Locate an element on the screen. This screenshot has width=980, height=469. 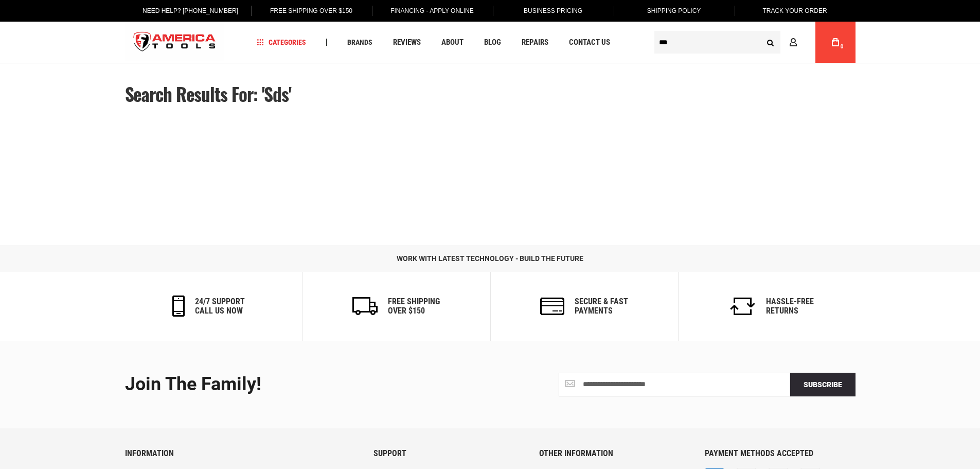
button: Subscribe is located at coordinates (823, 385).